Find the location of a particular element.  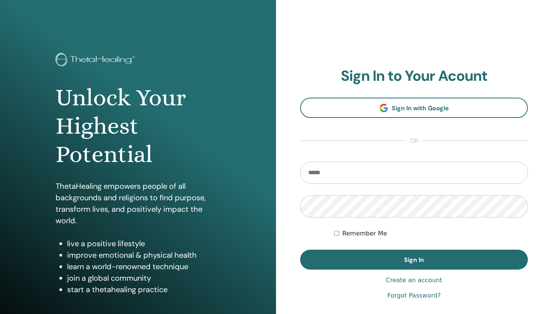

a: Sign In with Google is located at coordinates (414, 108).